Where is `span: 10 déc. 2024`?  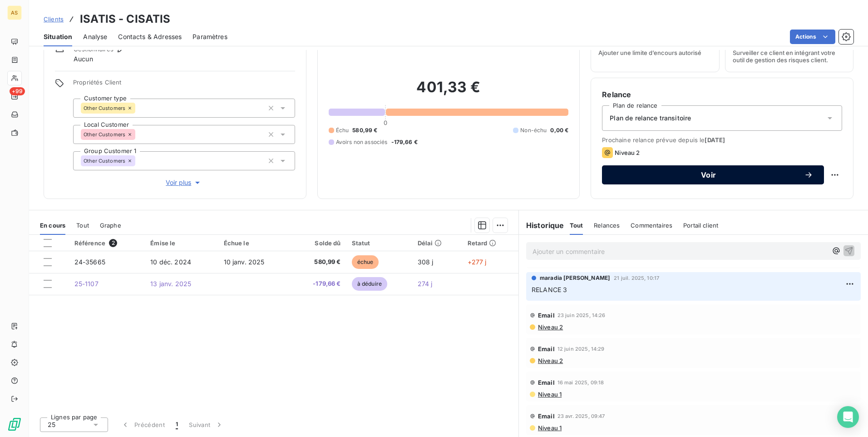
span: 10 déc. 2024 is located at coordinates (171, 262).